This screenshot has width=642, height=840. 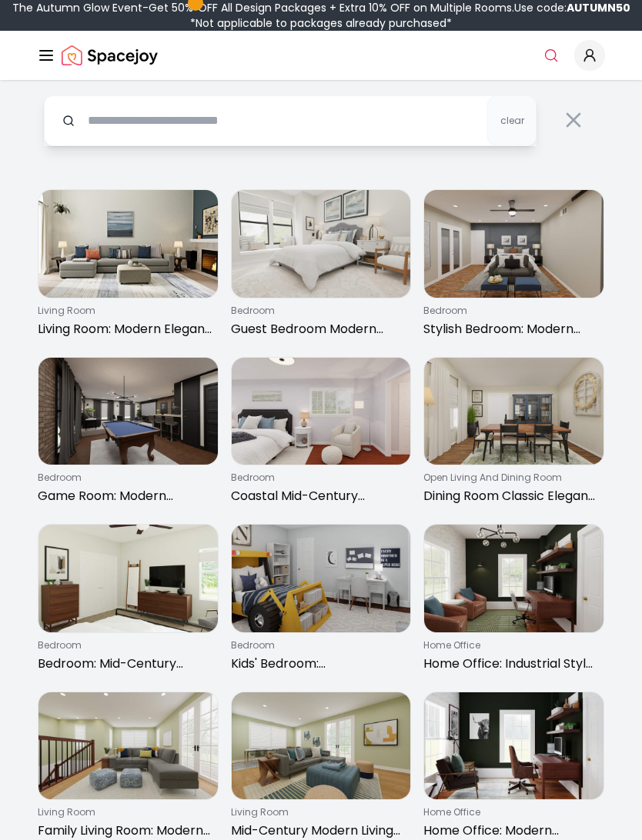 I want to click on span: *Not applicable to packages already purchased*, so click(x=321, y=23).